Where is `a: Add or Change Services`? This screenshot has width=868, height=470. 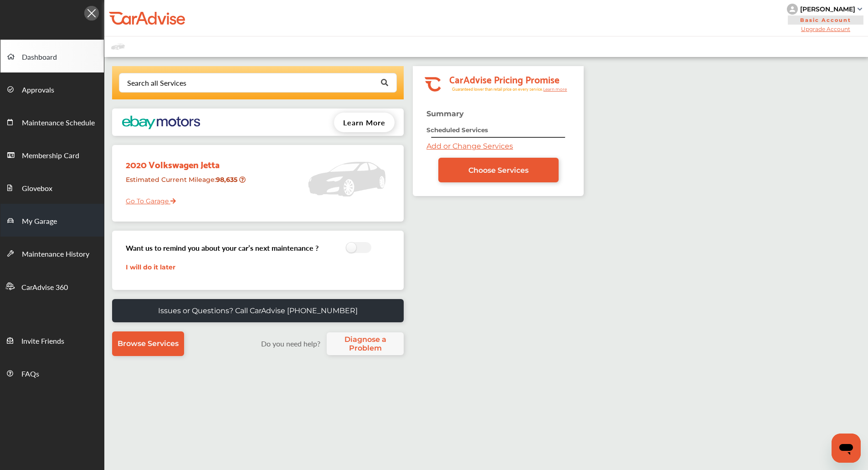 a: Add or Change Services is located at coordinates (470, 146).